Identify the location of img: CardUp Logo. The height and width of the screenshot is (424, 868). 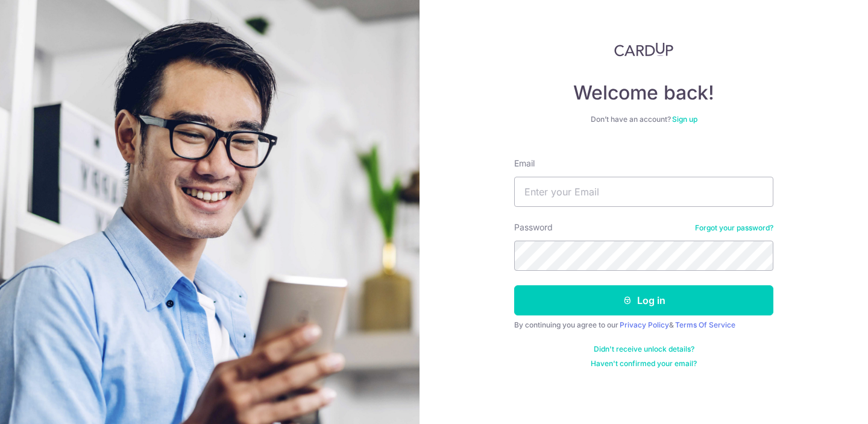
(644, 50).